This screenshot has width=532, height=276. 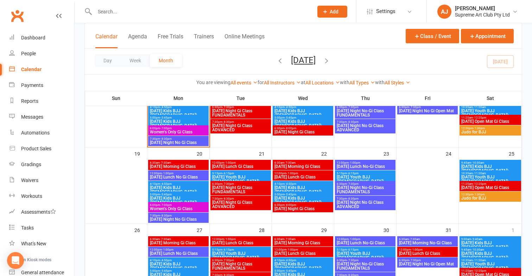 I want to click on div: Automations, so click(x=35, y=133).